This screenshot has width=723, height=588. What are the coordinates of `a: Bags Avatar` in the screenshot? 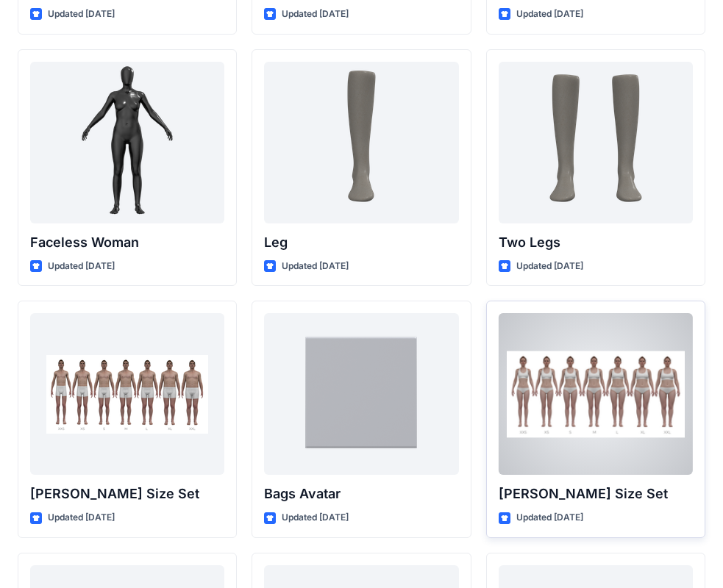 It's located at (361, 394).